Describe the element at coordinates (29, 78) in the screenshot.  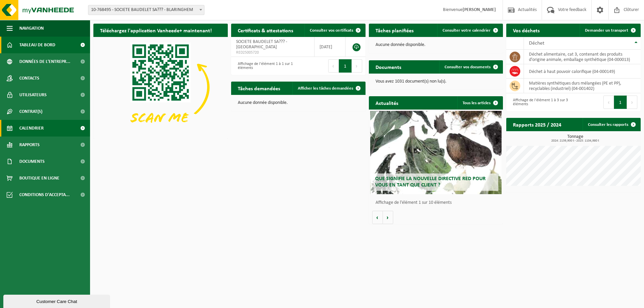
I see `span: Contacts` at that location.